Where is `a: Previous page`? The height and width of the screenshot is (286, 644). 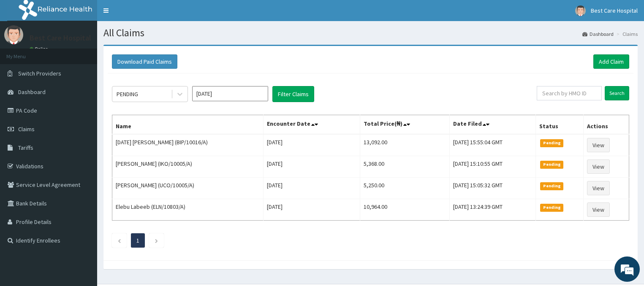
a: Previous page is located at coordinates (119, 240).